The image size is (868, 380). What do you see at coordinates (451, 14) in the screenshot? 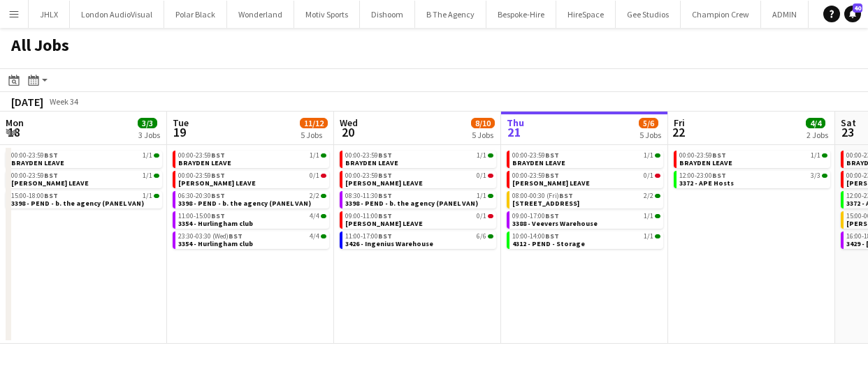
I see `button: B The Agency` at bounding box center [451, 14].